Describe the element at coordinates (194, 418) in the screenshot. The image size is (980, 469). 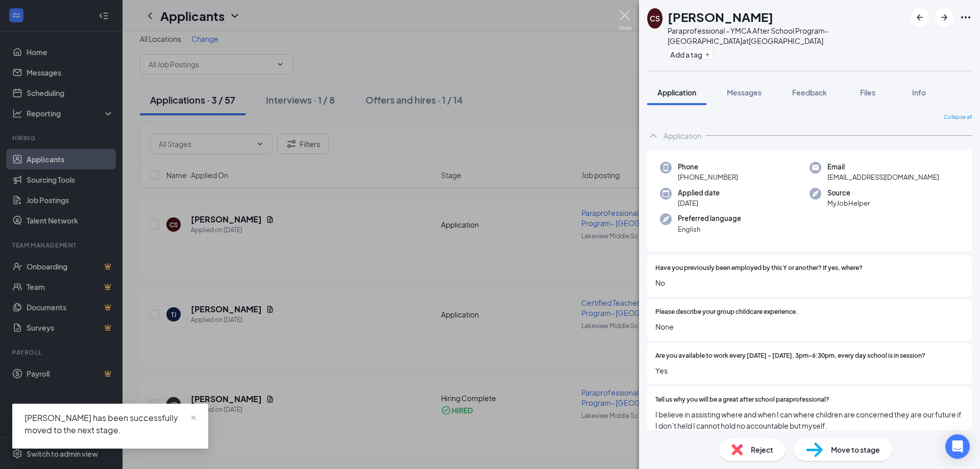
I see `span: close` at that location.